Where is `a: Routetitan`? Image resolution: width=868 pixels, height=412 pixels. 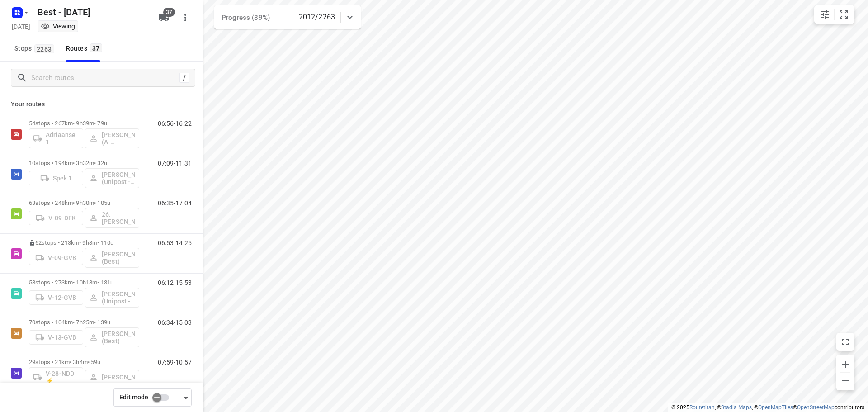 a: Routetitan is located at coordinates (702, 408).